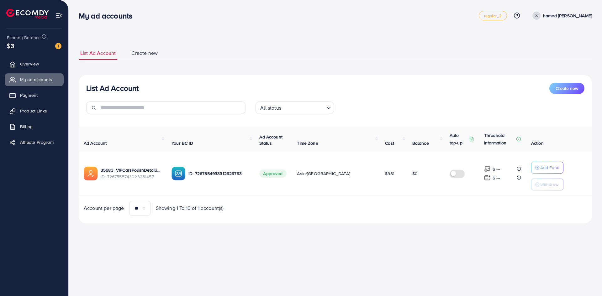  I want to click on span: regular_2, so click(493, 16).